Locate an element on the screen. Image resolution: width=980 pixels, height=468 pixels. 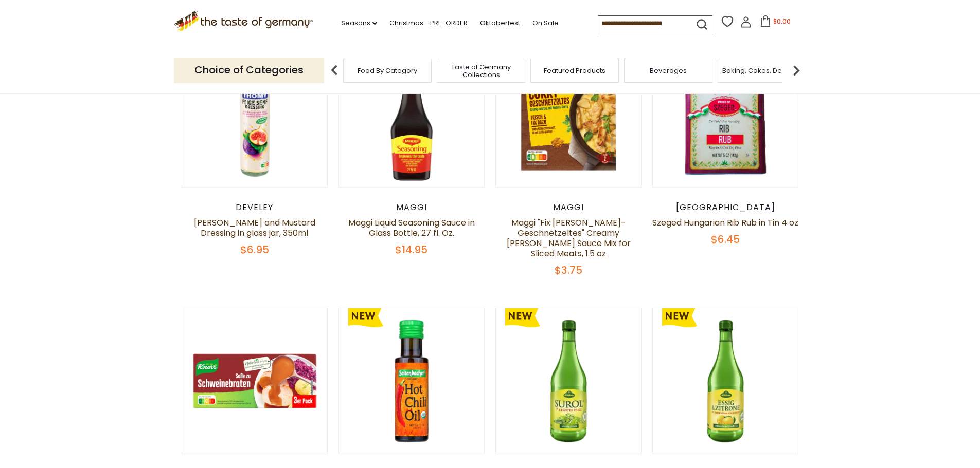
img: Maggi "Fix Curry-Geschnetzeltes" Creamy Curry Sauce Mix for Sliced Meats, 1.5 oz is located at coordinates (568, 114).